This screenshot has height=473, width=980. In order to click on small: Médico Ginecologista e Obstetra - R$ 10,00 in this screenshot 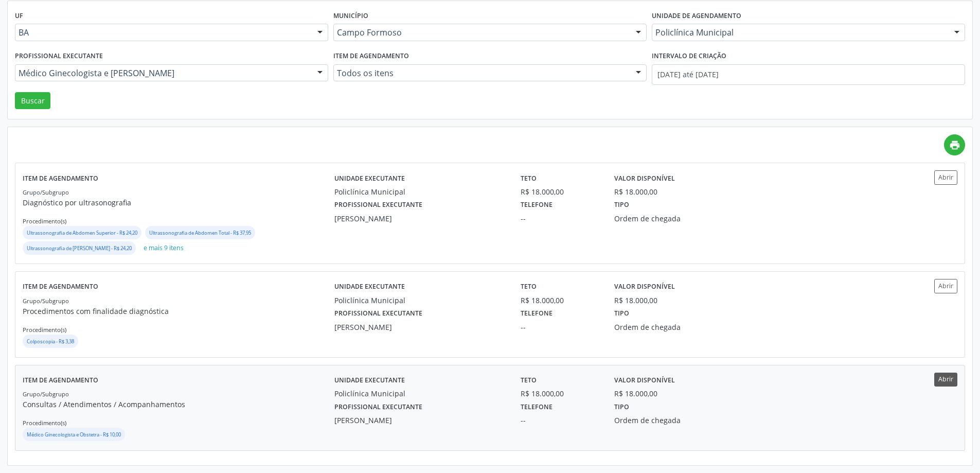, I will do `click(74, 435)`.